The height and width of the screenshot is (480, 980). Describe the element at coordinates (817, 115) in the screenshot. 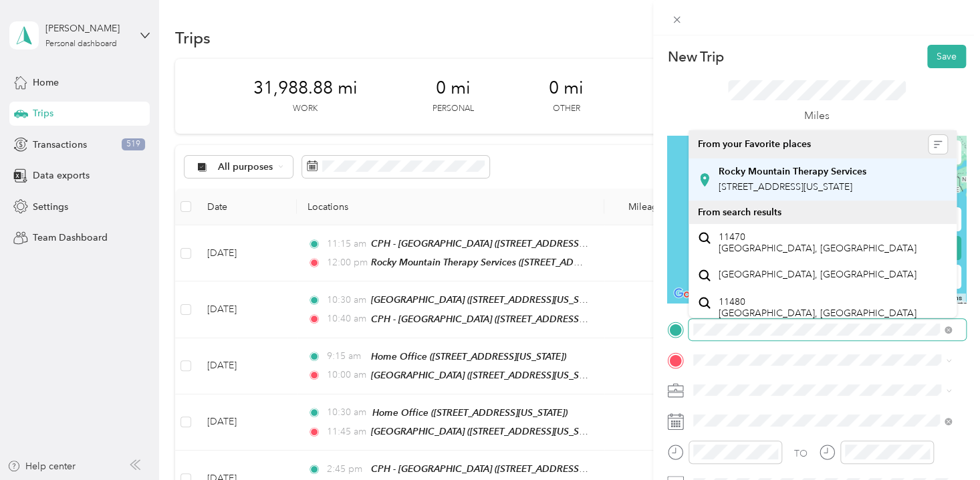

I see `p: Miles` at that location.